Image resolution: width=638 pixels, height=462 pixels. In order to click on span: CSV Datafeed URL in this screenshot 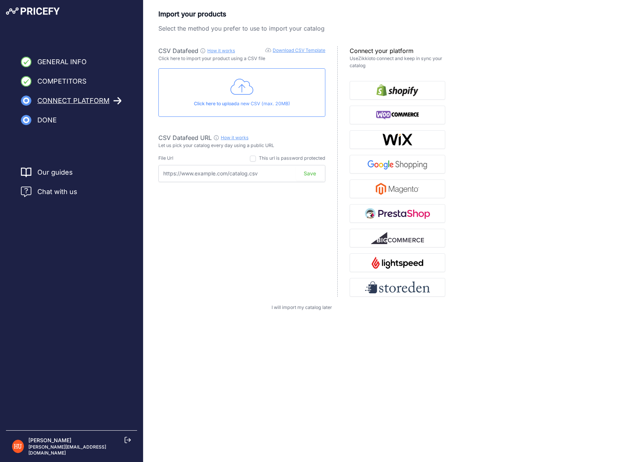, I will do `click(185, 138)`.